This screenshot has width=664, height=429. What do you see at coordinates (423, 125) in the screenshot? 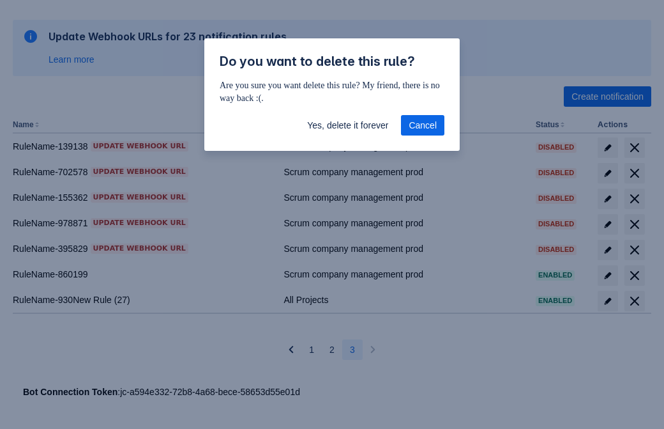
I see `span: Cancel` at bounding box center [423, 125].